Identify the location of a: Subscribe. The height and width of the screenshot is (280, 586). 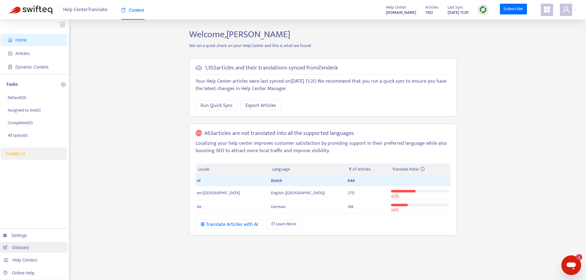
(513, 9).